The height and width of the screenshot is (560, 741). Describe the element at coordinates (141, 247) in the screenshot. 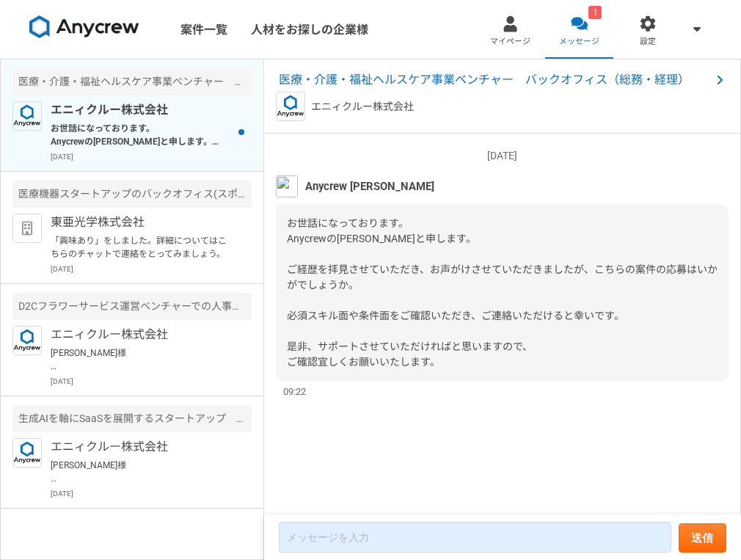

I see `p: 「興味あり」をしました。詳細についてはこちらのチャットで連絡をとってみましょう。` at that location.